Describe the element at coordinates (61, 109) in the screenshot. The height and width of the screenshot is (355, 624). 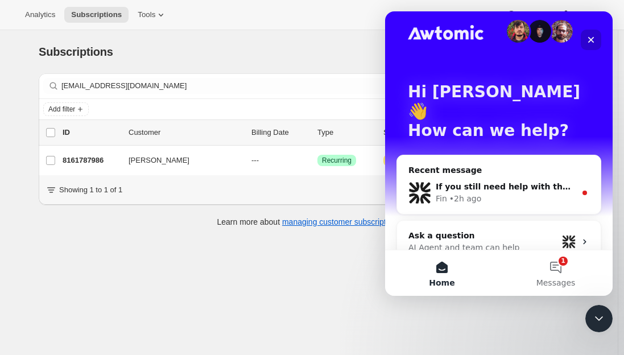
I see `span: Add filter` at that location.